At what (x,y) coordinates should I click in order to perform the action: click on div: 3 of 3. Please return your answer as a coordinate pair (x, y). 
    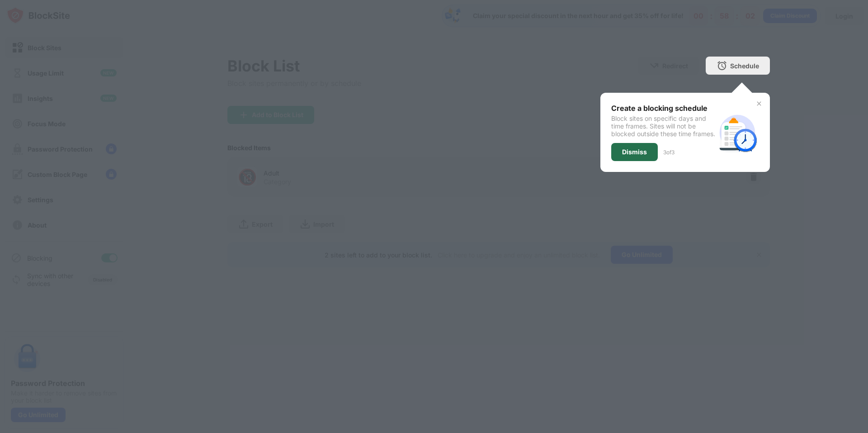
    Looking at the image, I should click on (669, 152).